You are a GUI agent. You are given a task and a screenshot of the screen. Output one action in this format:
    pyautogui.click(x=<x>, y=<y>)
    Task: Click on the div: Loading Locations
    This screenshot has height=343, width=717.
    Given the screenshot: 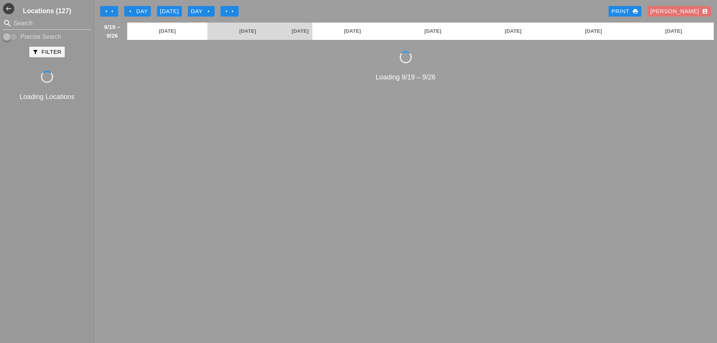 What is the action you would take?
    pyautogui.click(x=47, y=97)
    